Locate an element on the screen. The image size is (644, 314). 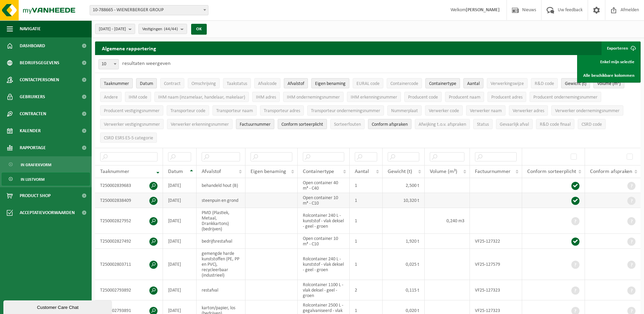
button: Transporteur adresTransporteur adres: Activate to sort is located at coordinates (282, 110).